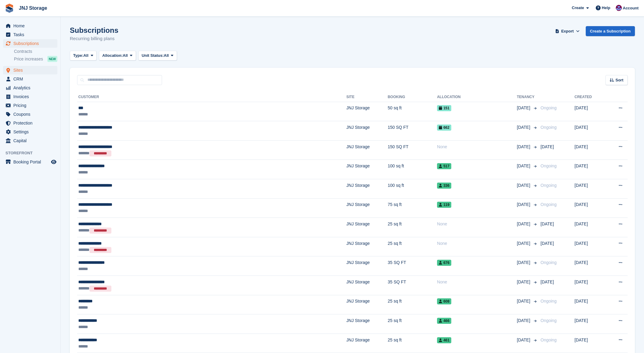  Describe the element at coordinates (412, 97) in the screenshot. I see `th: Booking` at that location.